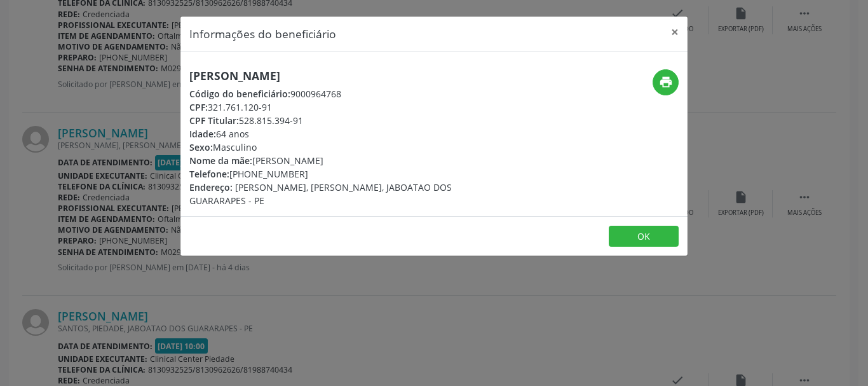 The height and width of the screenshot is (386, 868). What do you see at coordinates (349, 134) in the screenshot?
I see `div: 64 anos` at bounding box center [349, 134].